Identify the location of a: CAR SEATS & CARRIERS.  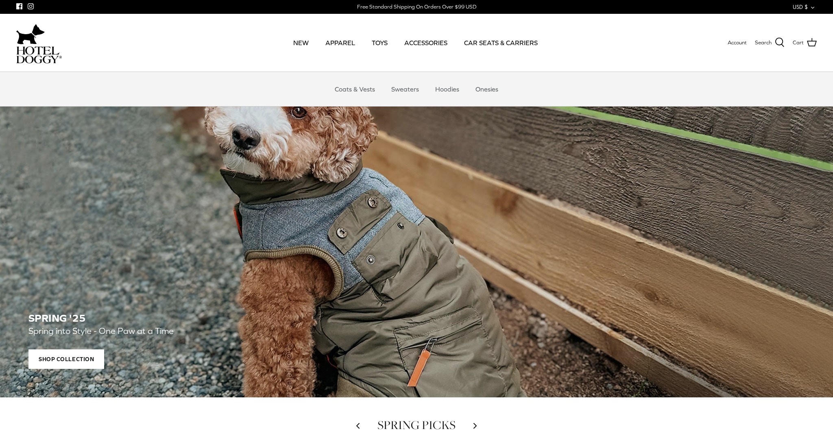
(501, 43).